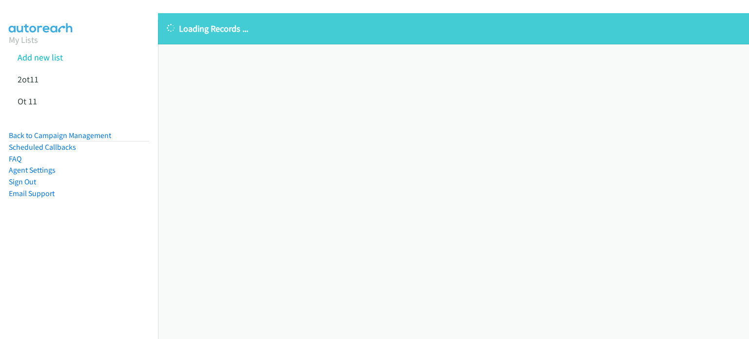  I want to click on a: My Lists, so click(23, 40).